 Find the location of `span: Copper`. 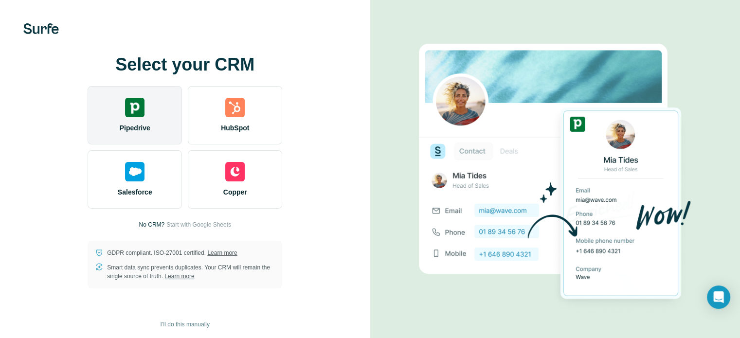

span: Copper is located at coordinates (235, 192).